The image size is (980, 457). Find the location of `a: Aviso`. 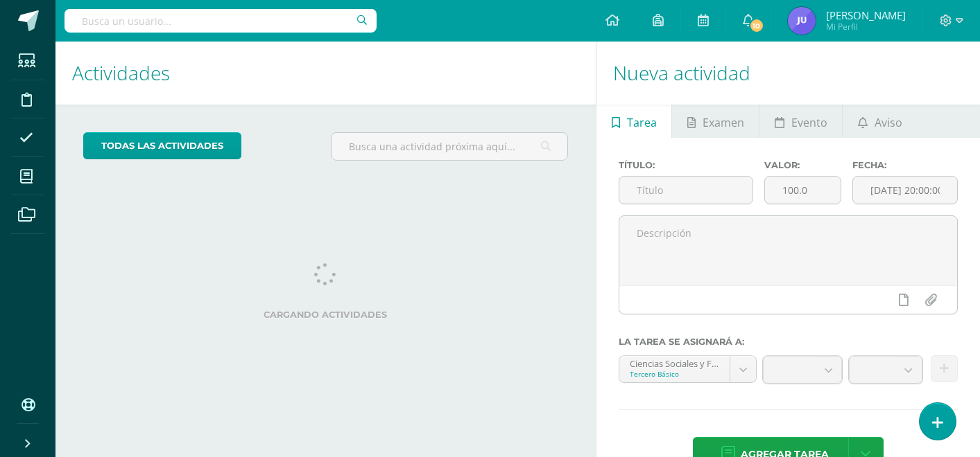

a: Aviso is located at coordinates (879, 121).